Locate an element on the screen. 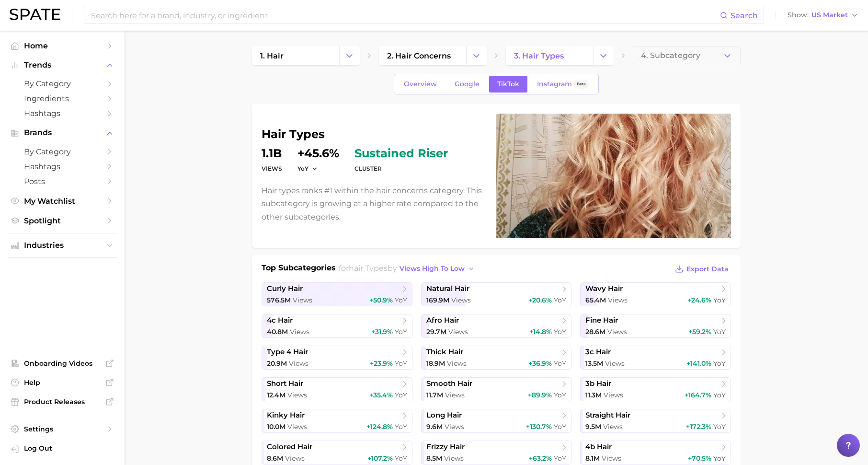 The image size is (868, 465). span: 1. hair is located at coordinates (272, 55).